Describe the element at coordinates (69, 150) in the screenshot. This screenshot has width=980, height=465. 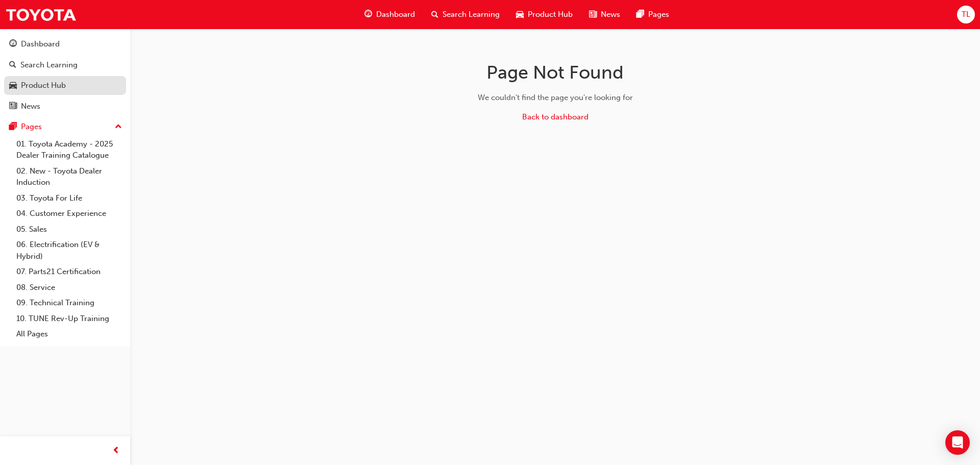
I see `a: 01. Toyota Academy - 2025 Dealer Training Catalogue` at that location.